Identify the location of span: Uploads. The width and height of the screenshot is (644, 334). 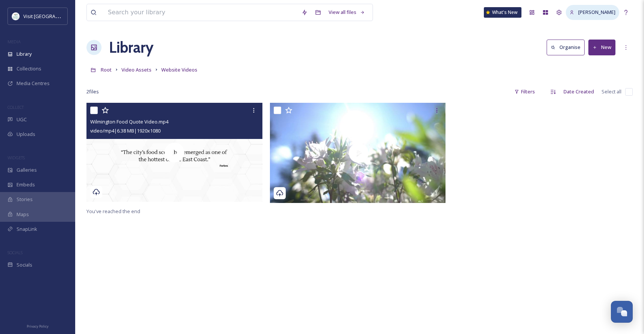
(26, 134).